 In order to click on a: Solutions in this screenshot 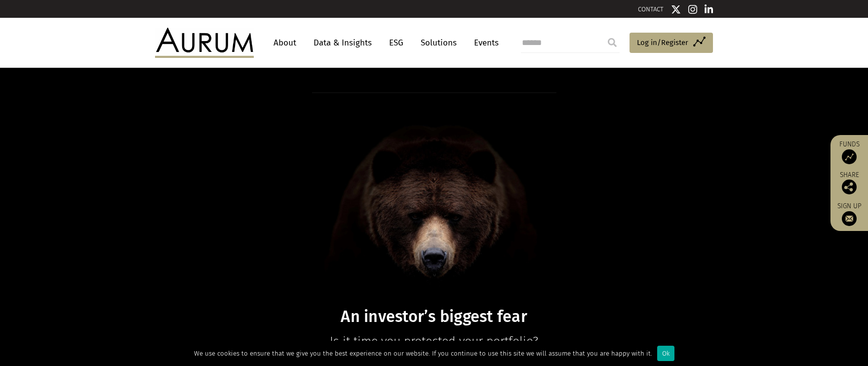, I will do `click(438, 43)`.